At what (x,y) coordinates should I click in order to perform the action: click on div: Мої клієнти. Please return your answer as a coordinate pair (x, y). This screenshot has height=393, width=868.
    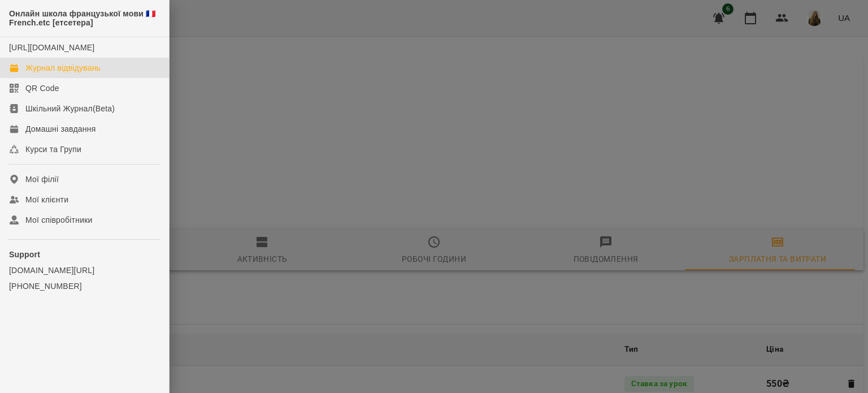
    Looking at the image, I should click on (47, 199).